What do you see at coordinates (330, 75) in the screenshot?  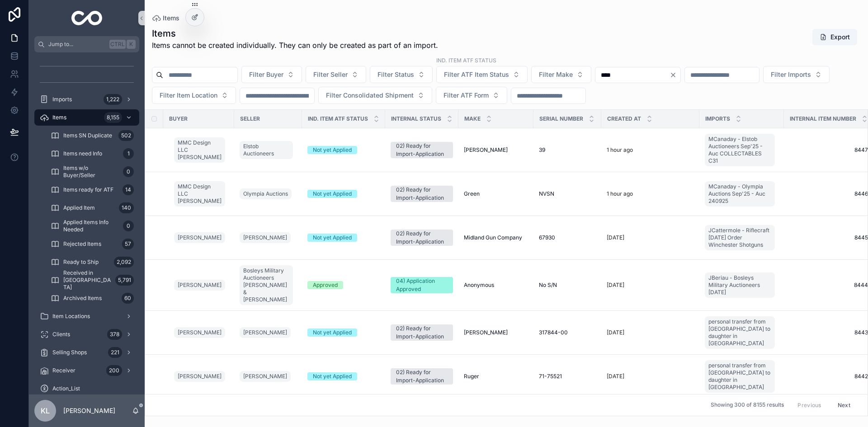 I see `span: Filter Seller` at bounding box center [330, 75].